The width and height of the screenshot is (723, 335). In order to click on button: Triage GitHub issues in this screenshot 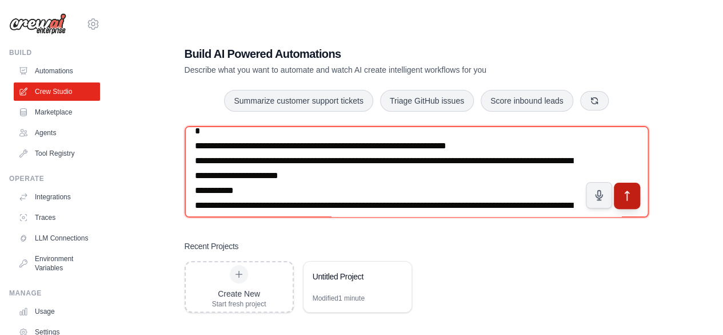, I will do `click(427, 101)`.